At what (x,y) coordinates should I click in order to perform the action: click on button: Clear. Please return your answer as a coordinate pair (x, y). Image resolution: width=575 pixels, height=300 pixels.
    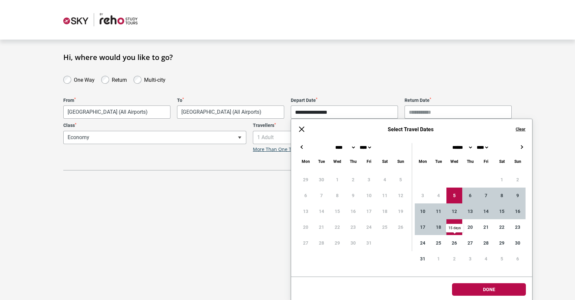
    Looking at the image, I should click on (521, 129).